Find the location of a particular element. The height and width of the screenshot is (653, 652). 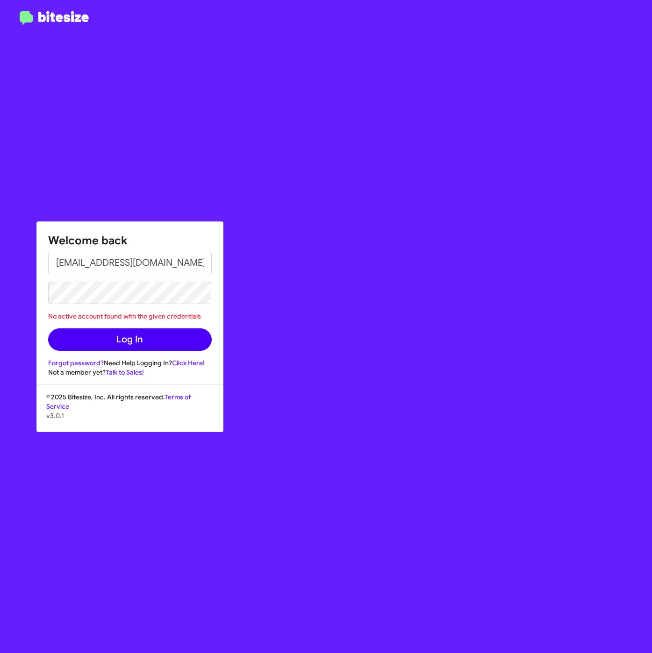

div: © 2025 Bitesize, Inc. All rights reserved. is located at coordinates (130, 412).